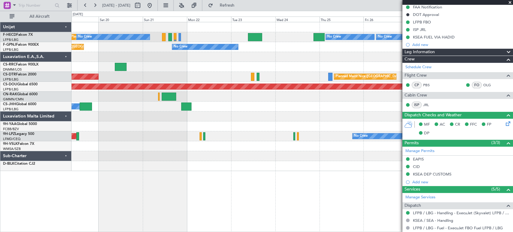  Describe the element at coordinates (427, 125) in the screenshot. I see `span: MF` at that location.